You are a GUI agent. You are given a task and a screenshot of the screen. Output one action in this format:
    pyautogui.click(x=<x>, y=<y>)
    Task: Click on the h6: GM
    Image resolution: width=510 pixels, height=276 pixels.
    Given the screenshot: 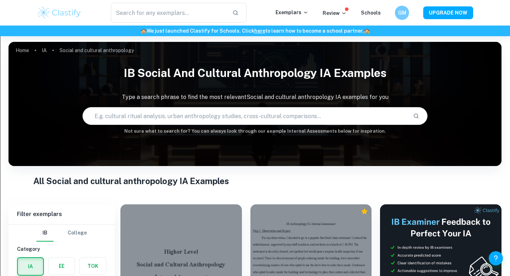 What is the action you would take?
    pyautogui.click(x=402, y=13)
    